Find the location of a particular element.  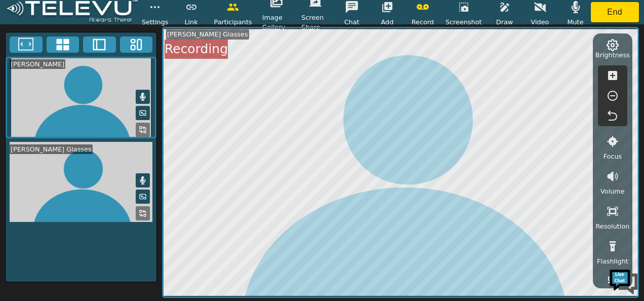

button: 4x4 is located at coordinates (63, 44).